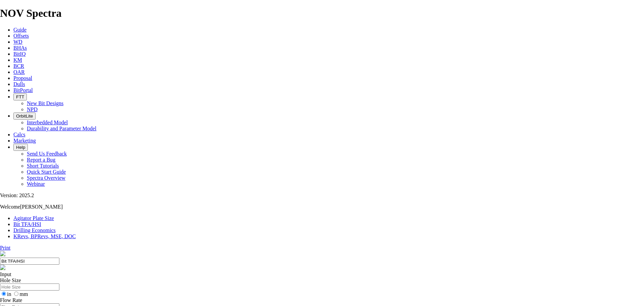 The image size is (644, 306). I want to click on a: Calcs, so click(19, 134).